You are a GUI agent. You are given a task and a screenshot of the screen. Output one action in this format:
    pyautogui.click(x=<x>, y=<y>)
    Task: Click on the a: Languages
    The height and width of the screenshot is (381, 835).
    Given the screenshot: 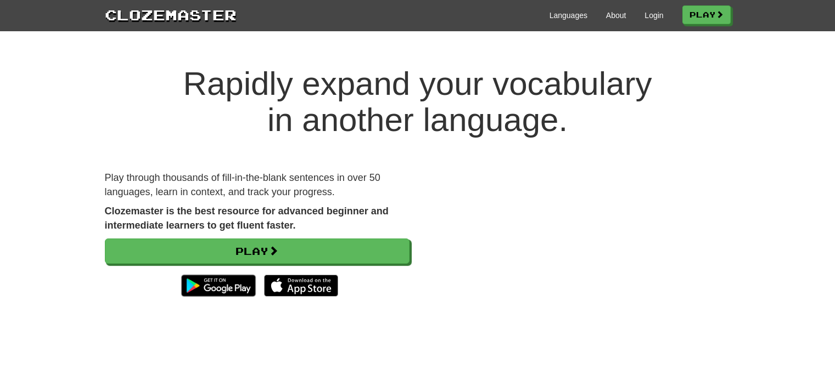 What is the action you would take?
    pyautogui.click(x=568, y=15)
    